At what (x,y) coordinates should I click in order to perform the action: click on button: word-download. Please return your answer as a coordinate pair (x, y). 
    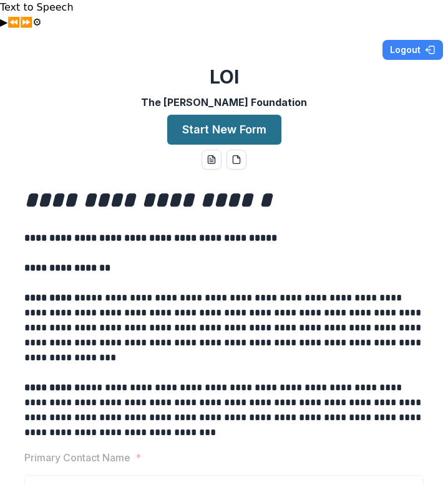
    Looking at the image, I should click on (212, 160).